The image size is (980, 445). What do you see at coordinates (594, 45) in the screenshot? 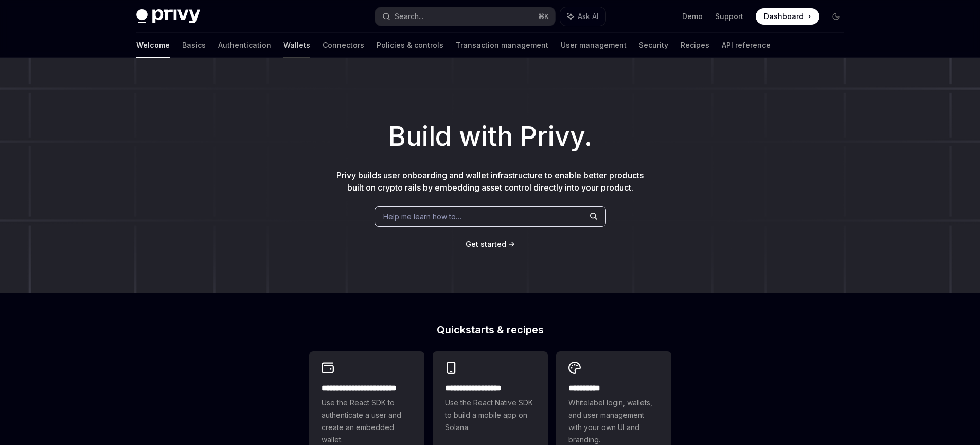
I see `a: User management` at bounding box center [594, 45].